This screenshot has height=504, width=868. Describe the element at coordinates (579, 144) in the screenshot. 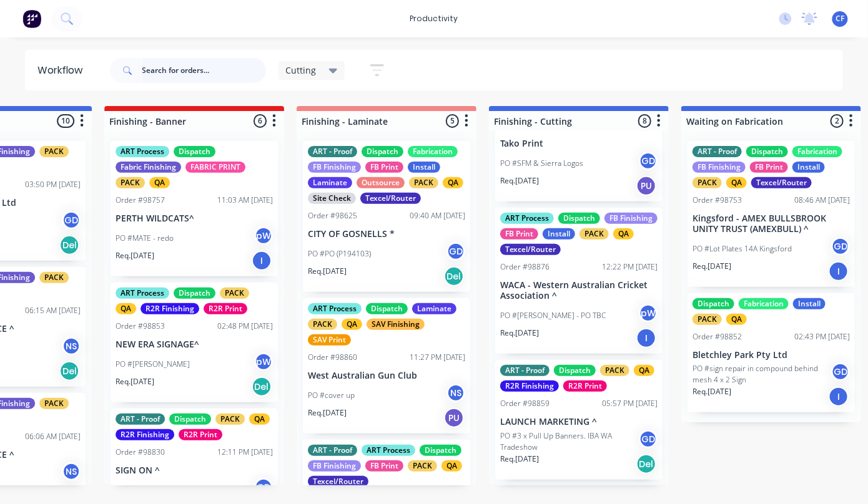

I see `p: Tako Print` at that location.